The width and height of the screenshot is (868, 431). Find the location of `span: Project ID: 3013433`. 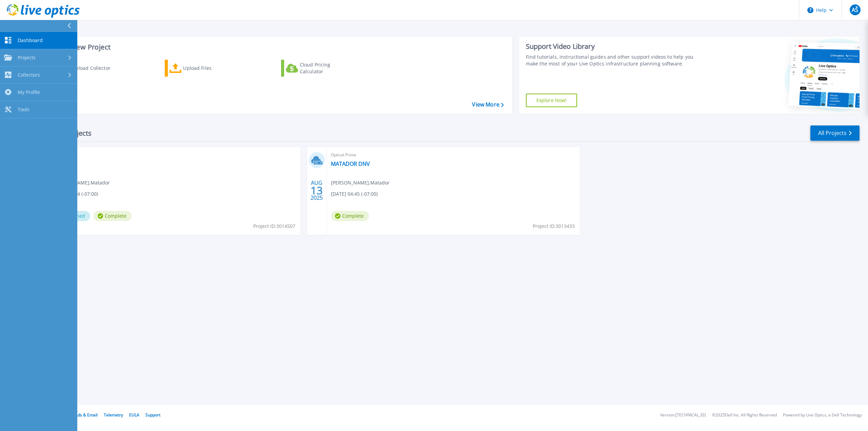

span: Project ID: 3013433 is located at coordinates (554, 226).